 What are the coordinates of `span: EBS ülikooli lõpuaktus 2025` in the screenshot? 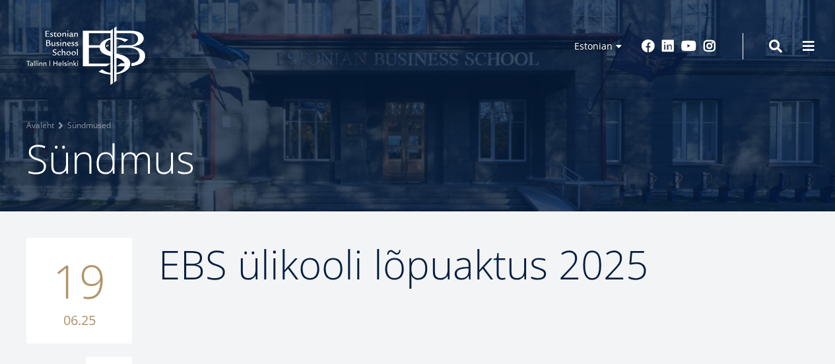 It's located at (403, 264).